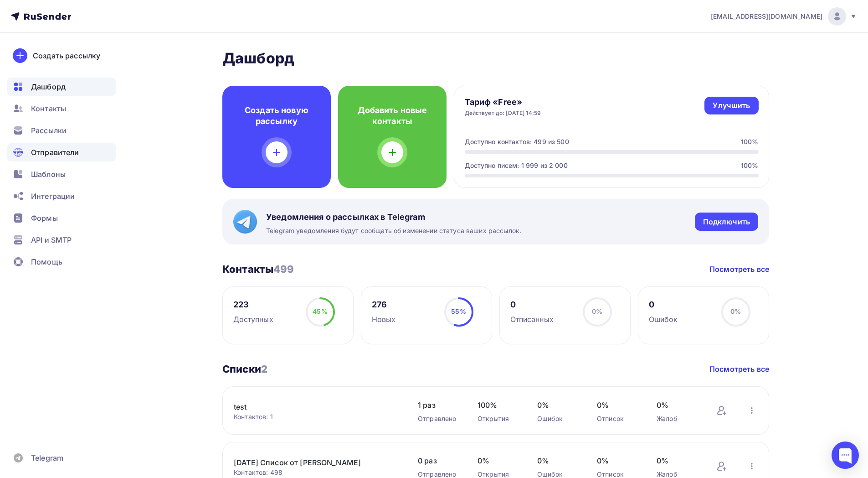 This screenshot has height=478, width=868. Describe the element at coordinates (392, 116) in the screenshot. I see `h4: Добавить новые контакты` at that location.